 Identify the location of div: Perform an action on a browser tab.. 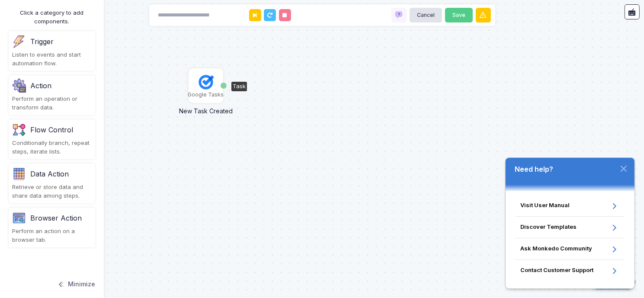
(52, 236).